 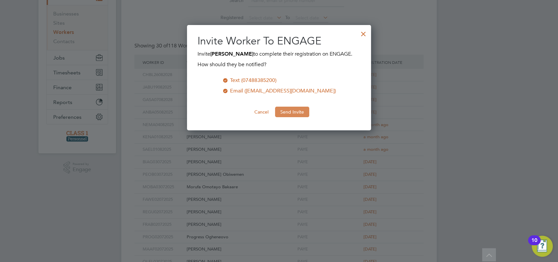 I want to click on button: Send Invite, so click(x=292, y=112).